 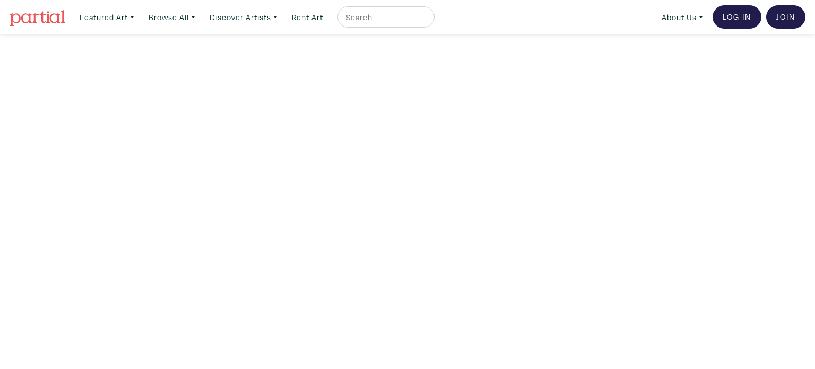 What do you see at coordinates (107, 17) in the screenshot?
I see `a: Featured Art` at bounding box center [107, 17].